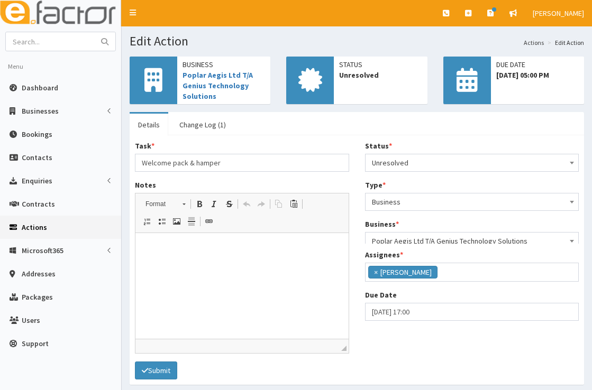 This screenshot has height=390, width=592. I want to click on span: Enquiries, so click(37, 181).